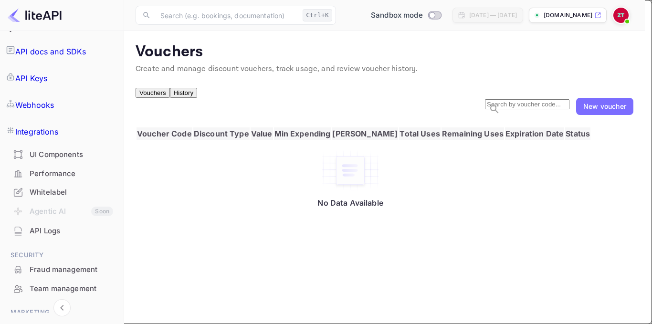 The height and width of the screenshot is (324, 652). Describe the element at coordinates (317, 15) in the screenshot. I see `div: Ctrl+K` at that location.